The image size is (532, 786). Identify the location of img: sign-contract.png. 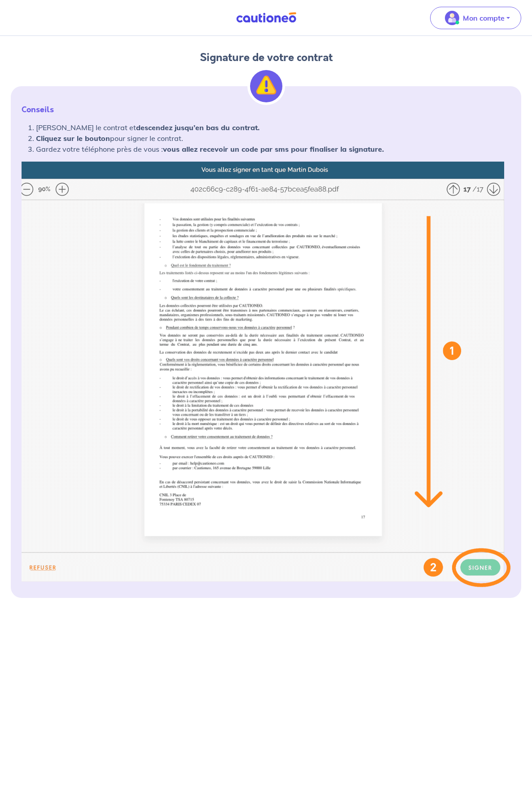
(265, 374).